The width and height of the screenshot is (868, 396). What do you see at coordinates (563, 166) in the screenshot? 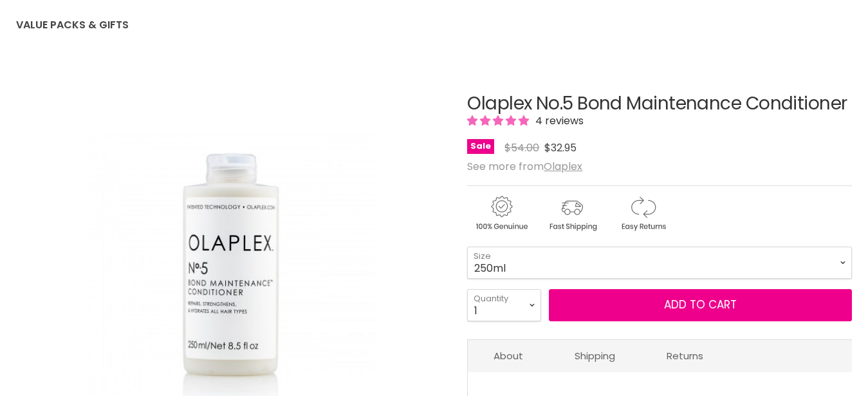
I see `u: Olaplex` at bounding box center [563, 166].